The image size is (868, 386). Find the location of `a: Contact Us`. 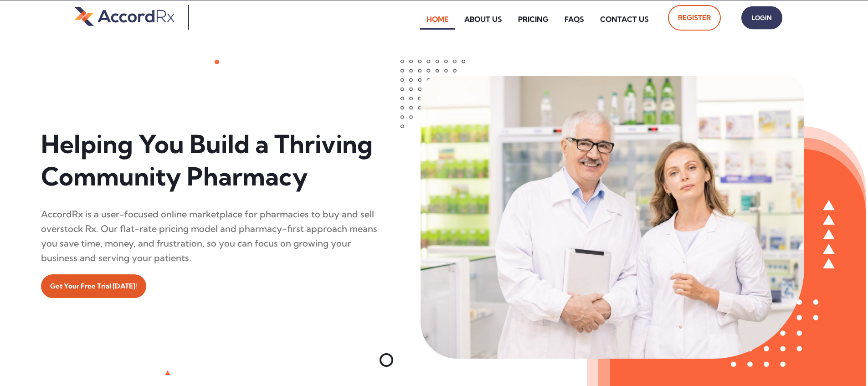

a: Contact Us is located at coordinates (625, 19).